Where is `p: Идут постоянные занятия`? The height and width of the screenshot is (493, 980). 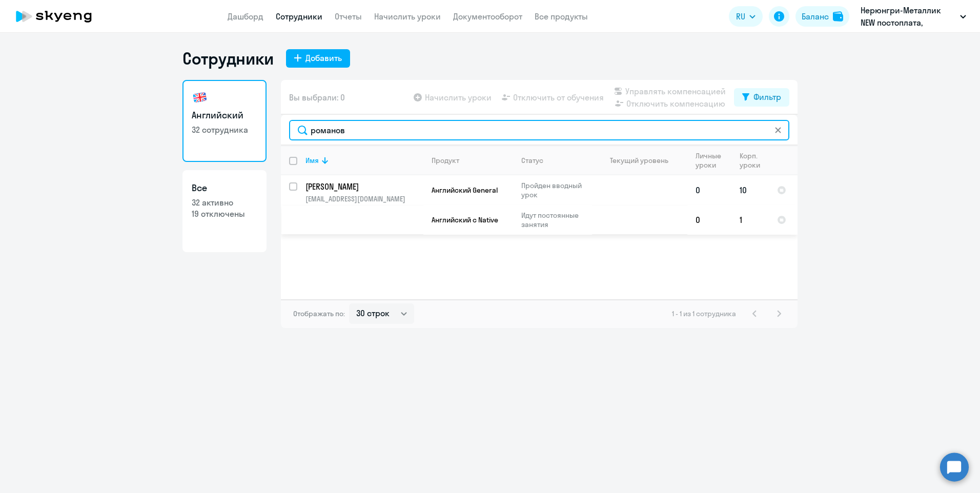 p: Идут постоянные занятия is located at coordinates (556, 220).